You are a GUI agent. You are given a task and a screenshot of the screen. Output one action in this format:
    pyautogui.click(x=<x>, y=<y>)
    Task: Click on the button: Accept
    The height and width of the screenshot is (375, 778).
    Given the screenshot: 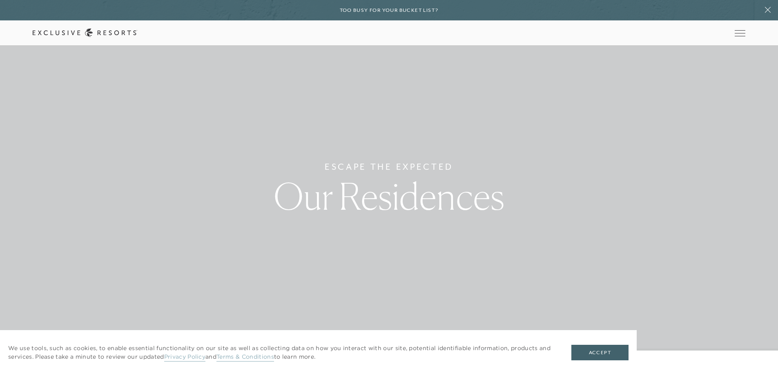 What is the action you would take?
    pyautogui.click(x=600, y=353)
    